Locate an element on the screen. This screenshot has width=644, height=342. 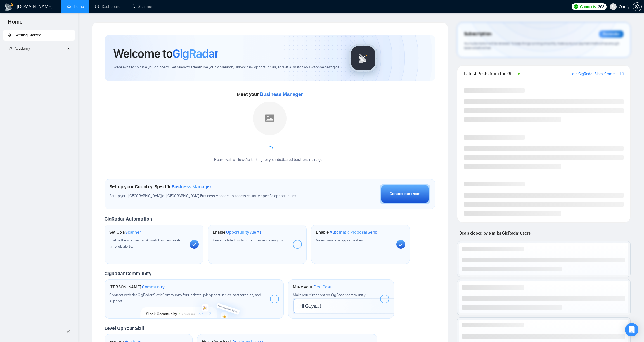
div: Please wait while we're looking for your dedicated business manager... is located at coordinates (270, 160).